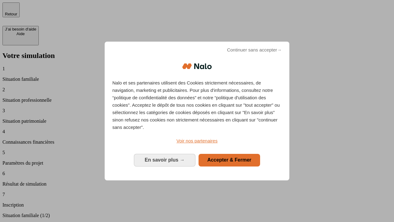 This screenshot has height=222, width=394. I want to click on img: Logo, so click(197, 66).